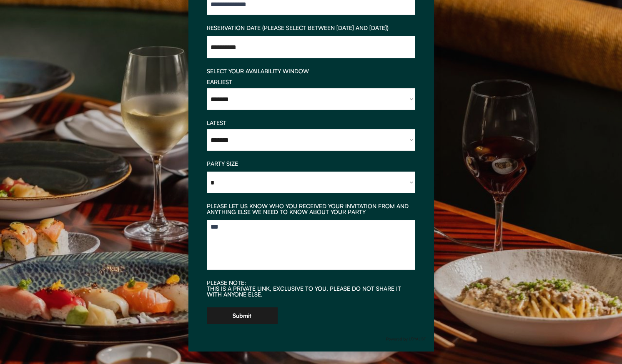 The width and height of the screenshot is (622, 364). Describe the element at coordinates (311, 123) in the screenshot. I see `div: LATEST` at that location.